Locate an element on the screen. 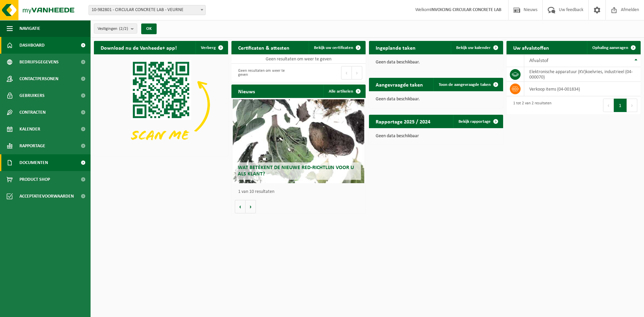 The width and height of the screenshot is (644, 317). a: Wat betekent de nieuwe RED-richtlijn voor u als klant? is located at coordinates (299, 141).